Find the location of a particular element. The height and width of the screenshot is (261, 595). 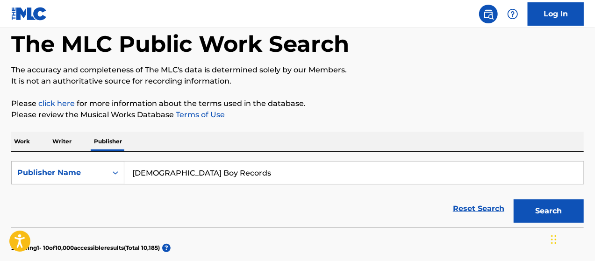

div: Drag is located at coordinates (554, 240).